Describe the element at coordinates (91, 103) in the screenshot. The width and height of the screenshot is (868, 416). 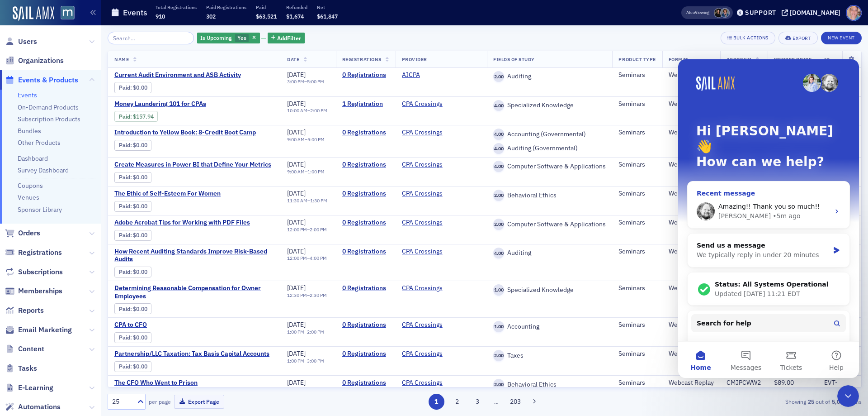
I see `p: How can we help?` at that location.